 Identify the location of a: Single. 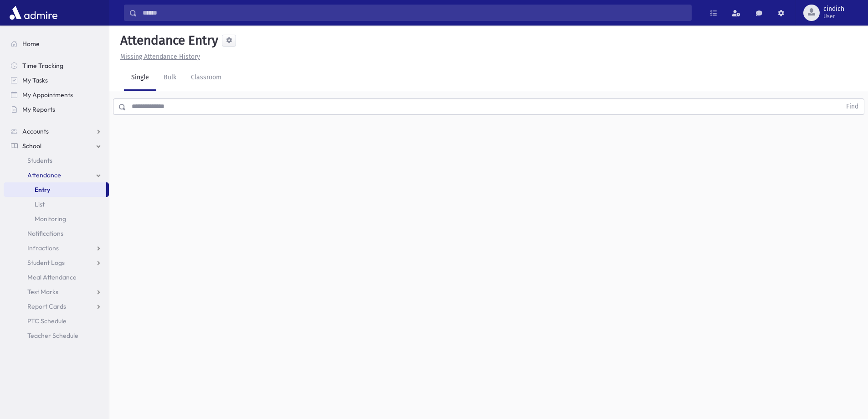
(140, 78).